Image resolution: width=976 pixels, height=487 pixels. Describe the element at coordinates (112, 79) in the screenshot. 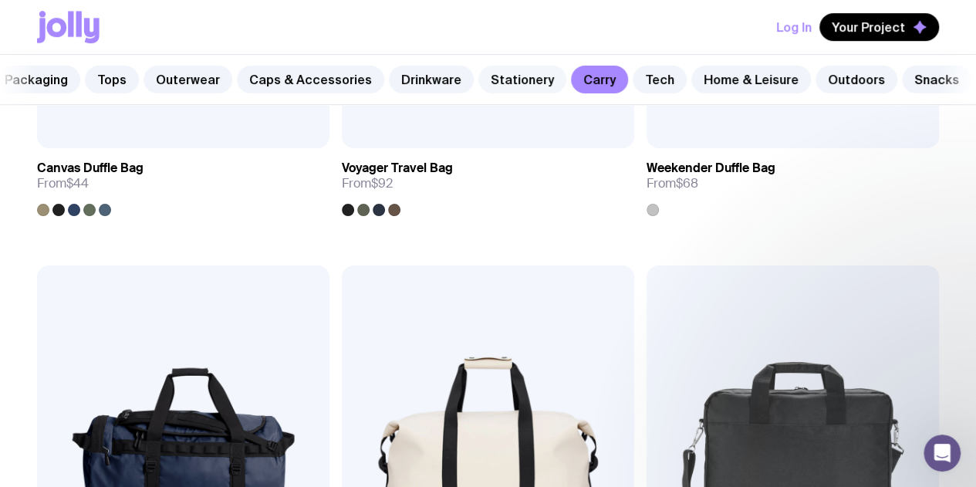

I see `a: Tops` at that location.